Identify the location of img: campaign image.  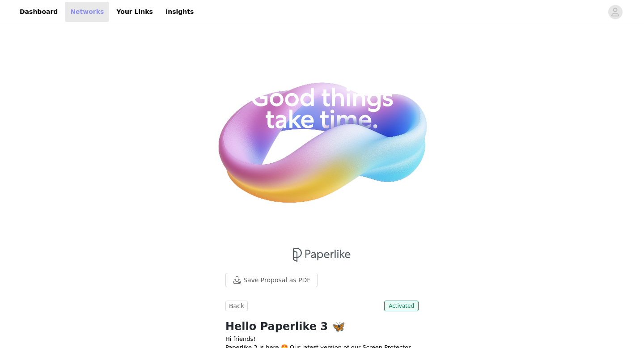
(322, 146).